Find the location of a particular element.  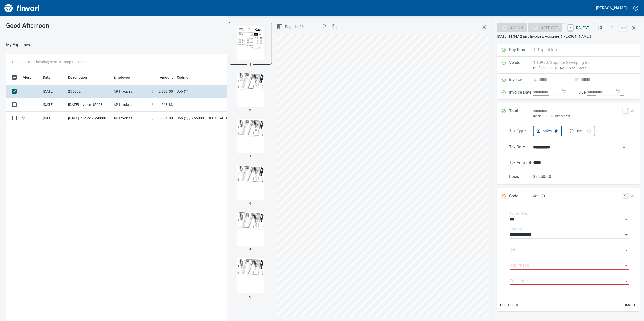

button: RReject is located at coordinates (578, 28).